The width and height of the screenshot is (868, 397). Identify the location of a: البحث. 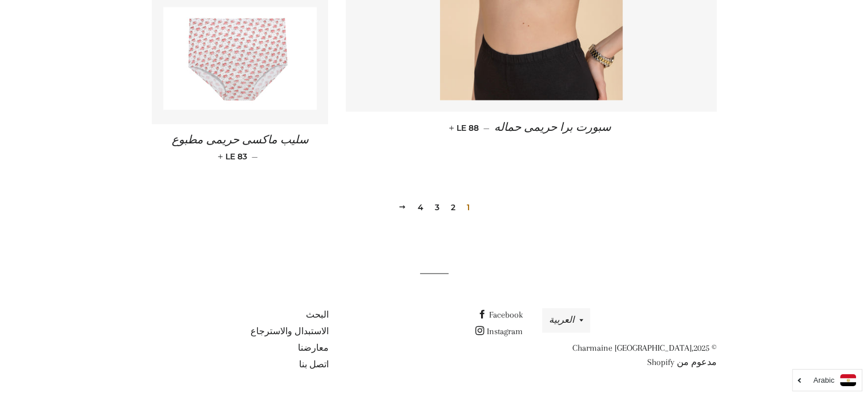
(317, 315).